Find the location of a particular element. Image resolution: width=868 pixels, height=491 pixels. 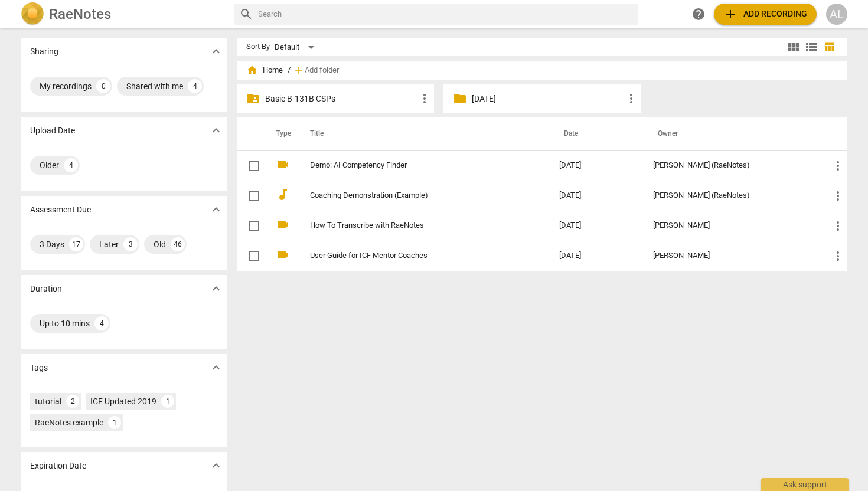

img: Logo is located at coordinates (32, 14).